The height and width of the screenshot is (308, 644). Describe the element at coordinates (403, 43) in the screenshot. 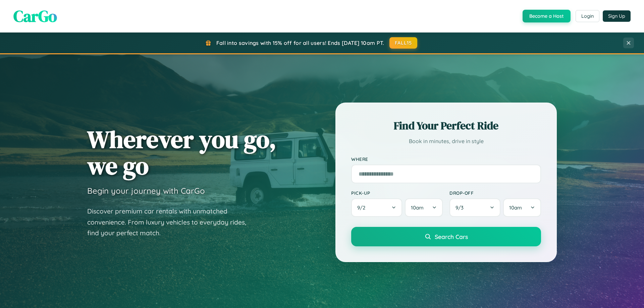

I see `button: FALL15` at that location.